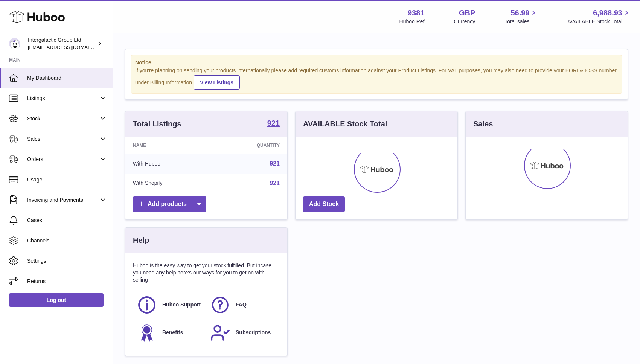 The height and width of the screenshot is (364, 640). Describe the element at coordinates (67, 220) in the screenshot. I see `span: Cases` at that location.